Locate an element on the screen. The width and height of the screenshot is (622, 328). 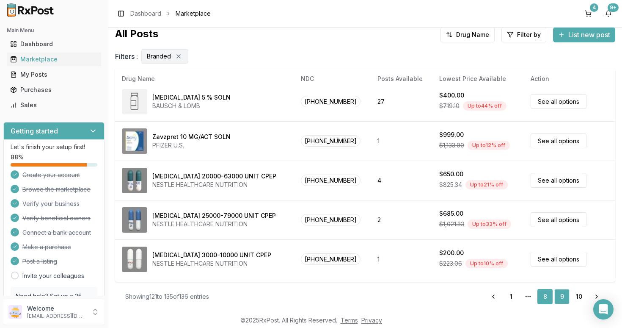
button: Purchases is located at coordinates (54, 90).